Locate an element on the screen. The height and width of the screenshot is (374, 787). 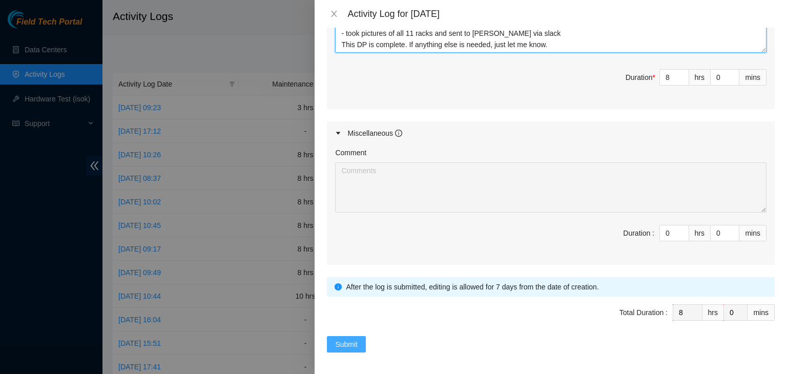
label: Comment is located at coordinates (350, 153).